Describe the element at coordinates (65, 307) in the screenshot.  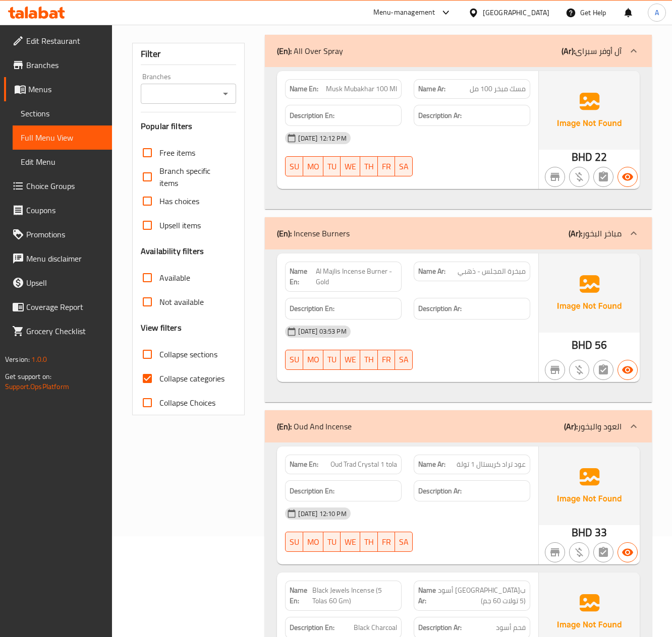
I see `span: Coverage Report` at that location.